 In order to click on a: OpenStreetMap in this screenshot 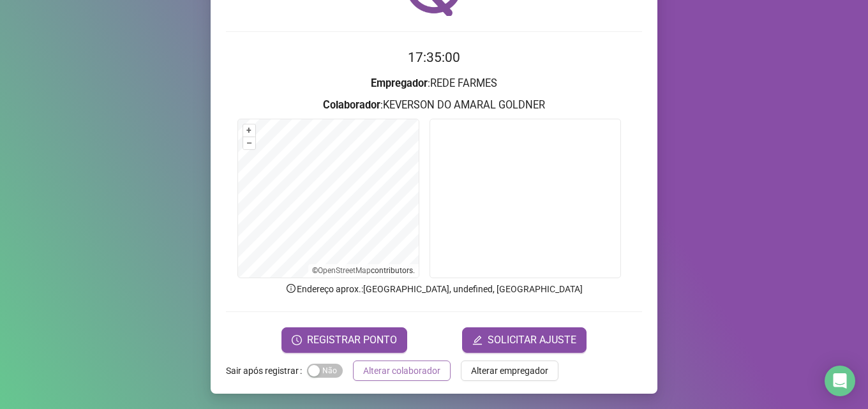, I will do `click(343, 270)`.